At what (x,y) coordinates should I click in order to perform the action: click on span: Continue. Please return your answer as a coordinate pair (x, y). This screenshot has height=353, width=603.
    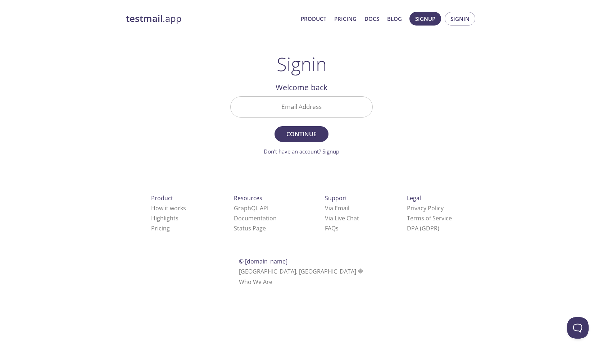
    Looking at the image, I should click on (301, 134).